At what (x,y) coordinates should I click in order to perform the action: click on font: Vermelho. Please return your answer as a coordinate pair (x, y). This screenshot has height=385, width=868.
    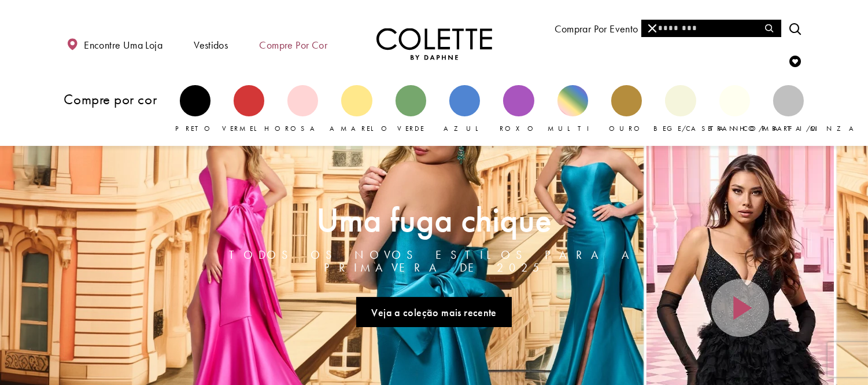
    Looking at the image, I should click on (254, 129).